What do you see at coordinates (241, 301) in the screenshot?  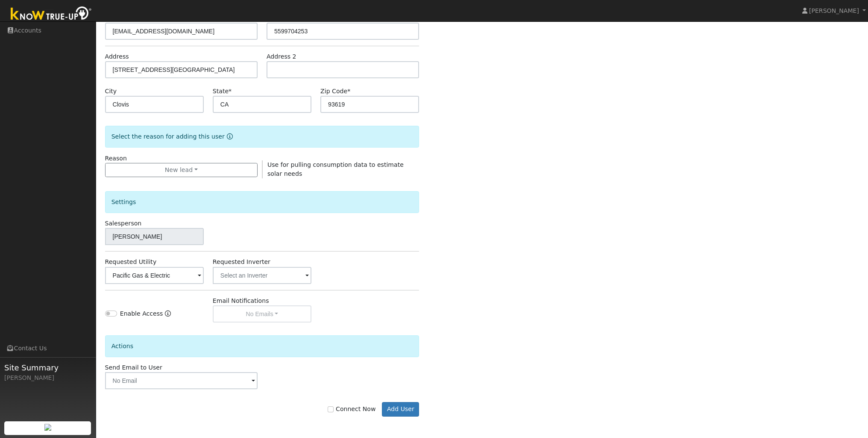 I see `label: Email Notifications` at bounding box center [241, 301].